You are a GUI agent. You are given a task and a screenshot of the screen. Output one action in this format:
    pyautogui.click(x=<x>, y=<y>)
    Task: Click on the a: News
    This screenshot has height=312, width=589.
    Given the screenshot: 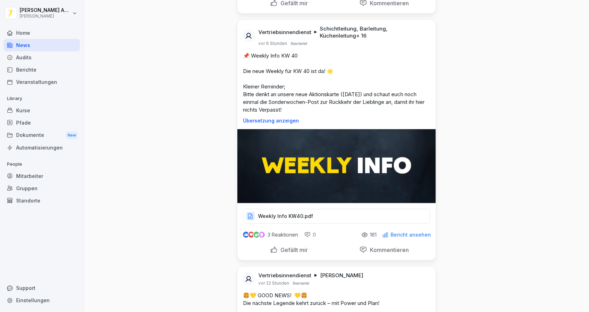 What is the action you would take?
    pyautogui.click(x=42, y=45)
    